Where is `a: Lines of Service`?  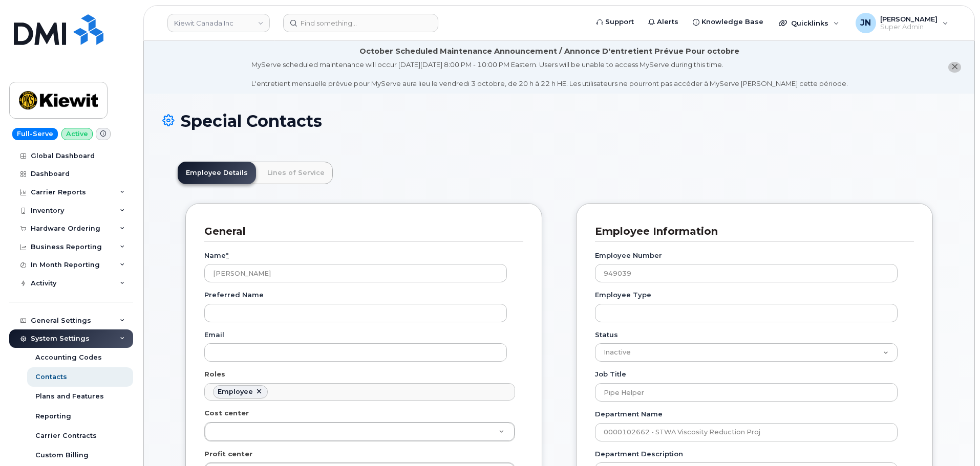 a: Lines of Service is located at coordinates (296, 173).